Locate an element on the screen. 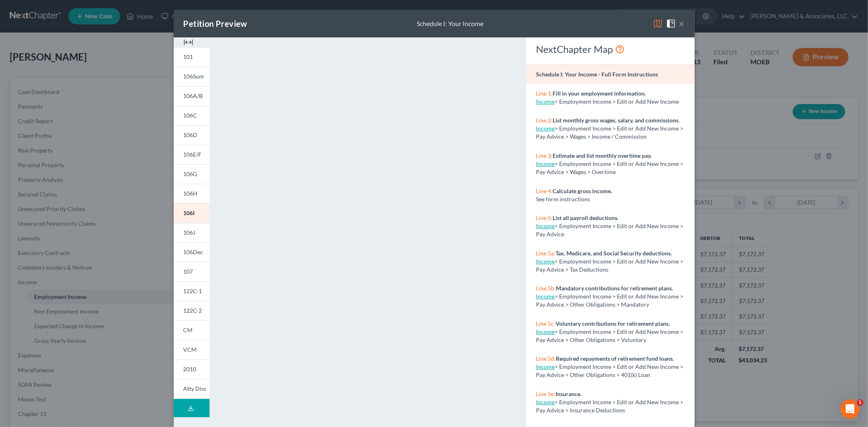 The image size is (868, 427). span: 106E/F is located at coordinates (192, 154).